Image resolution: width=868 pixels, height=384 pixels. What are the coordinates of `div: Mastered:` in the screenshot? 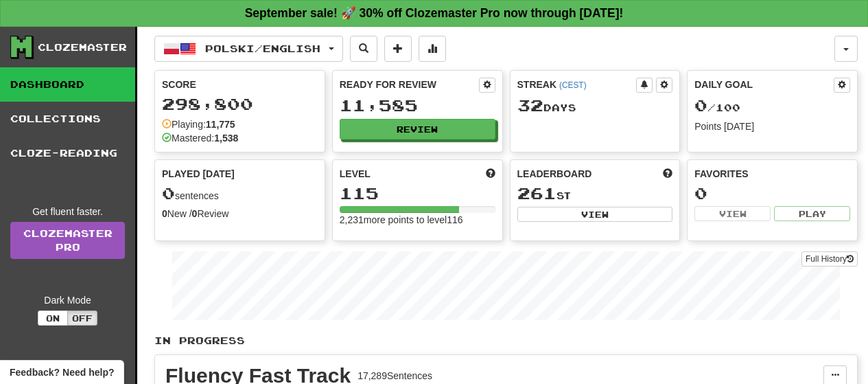 It's located at (200, 138).